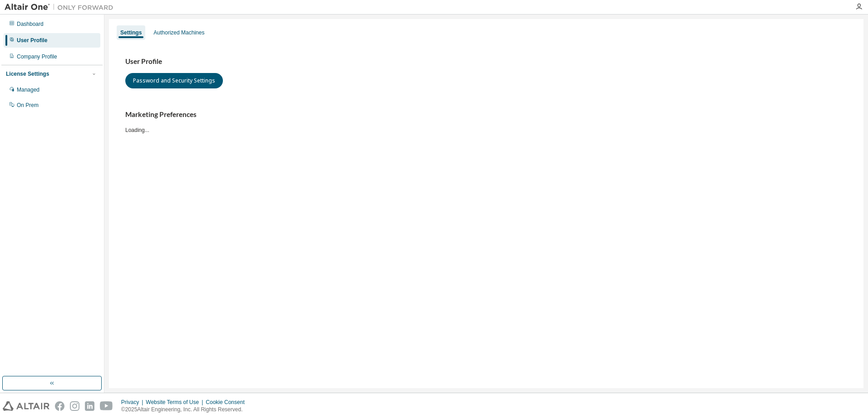 The image size is (868, 419). Describe the element at coordinates (27, 105) in the screenshot. I see `div: On Prem` at that location.